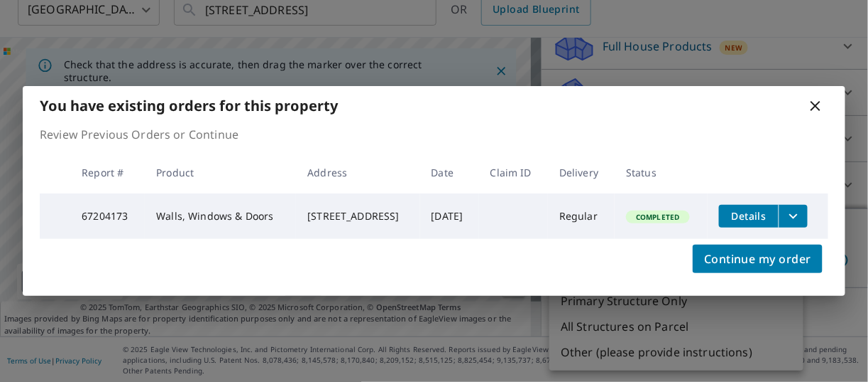 This screenshot has height=382, width=868. I want to click on span: Details, so click(749, 216).